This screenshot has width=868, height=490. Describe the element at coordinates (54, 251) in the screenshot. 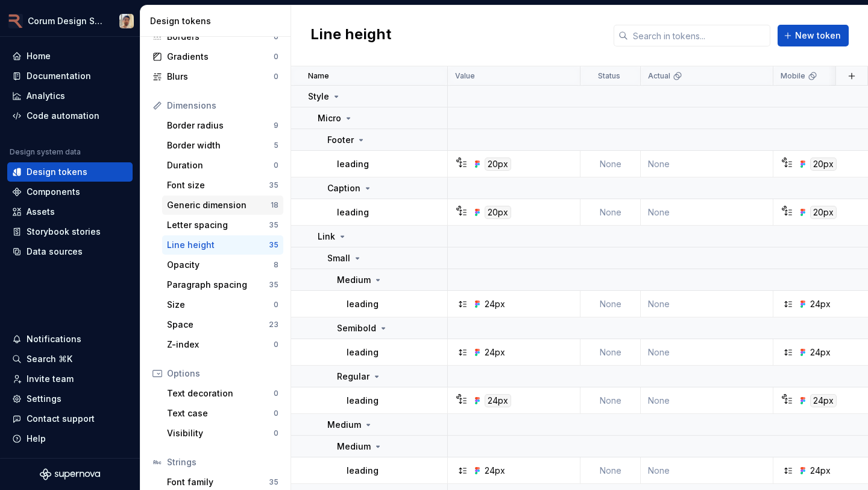

I see `div: Data sources` at that location.